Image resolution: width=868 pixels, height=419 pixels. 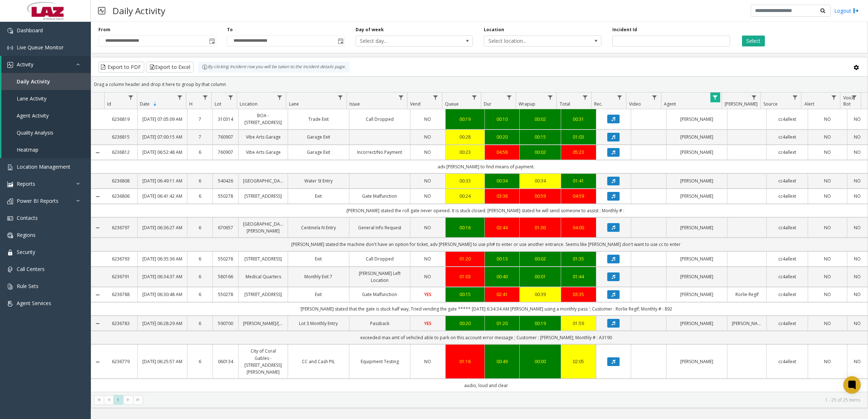 What do you see at coordinates (465, 362) in the screenshot?
I see `div: 01:16` at bounding box center [465, 362].